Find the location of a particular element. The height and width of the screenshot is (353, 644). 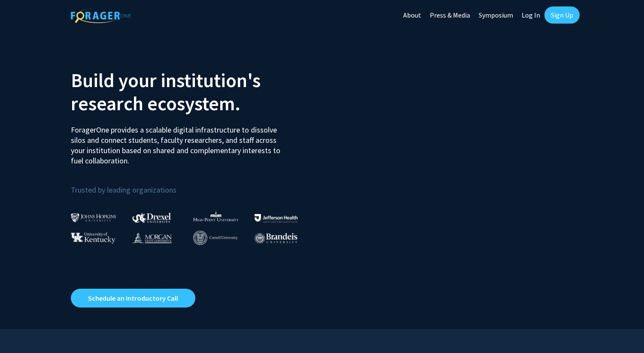

img: ForagerOne Logo is located at coordinates (101, 15).